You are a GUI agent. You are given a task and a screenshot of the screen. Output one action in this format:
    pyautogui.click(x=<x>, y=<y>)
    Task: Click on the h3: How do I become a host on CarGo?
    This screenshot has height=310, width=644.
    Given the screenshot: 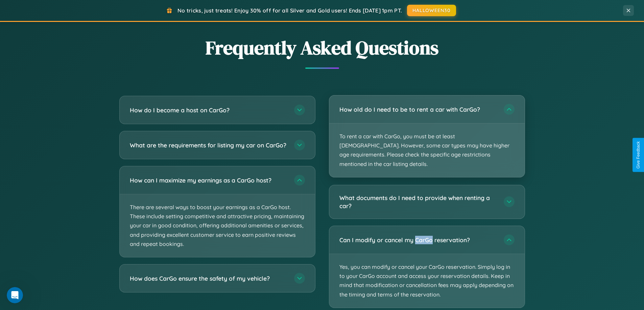 What is the action you would take?
    pyautogui.click(x=208, y=110)
    